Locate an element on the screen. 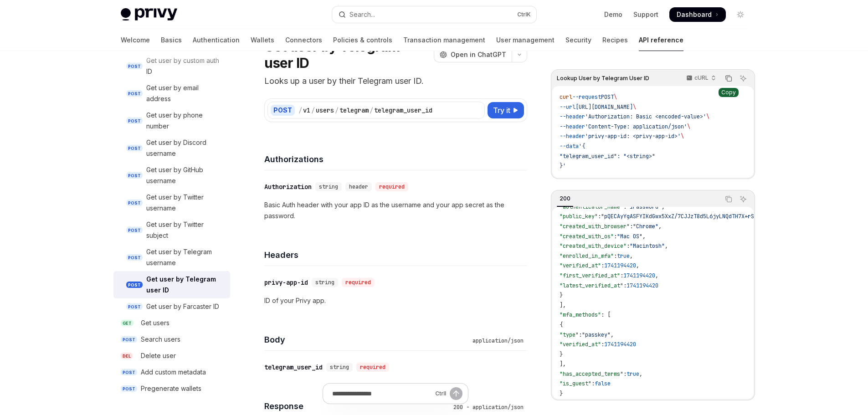 This screenshot has width=868, height=415. div: Pregenerate wallets is located at coordinates (171, 389).